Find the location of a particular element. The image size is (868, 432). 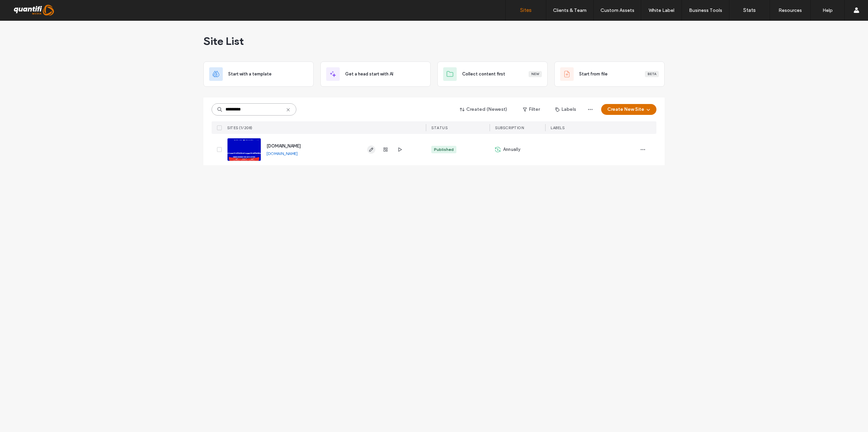

label: Resources is located at coordinates (790, 10).